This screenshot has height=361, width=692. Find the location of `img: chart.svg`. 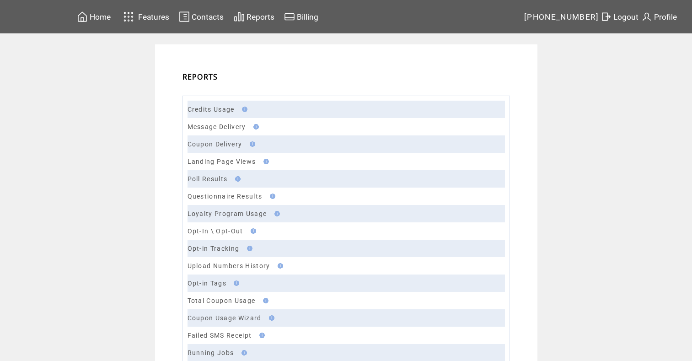

img: chart.svg is located at coordinates (239, 16).